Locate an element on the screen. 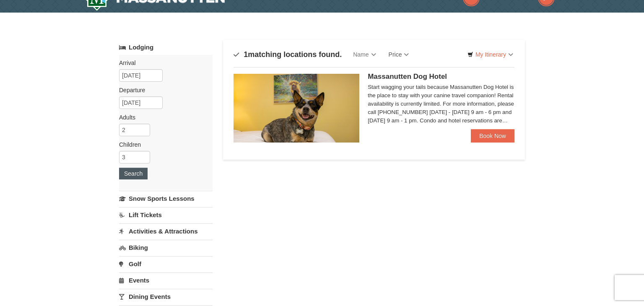 This screenshot has width=644, height=306. a: My Itinerary is located at coordinates (491, 54).